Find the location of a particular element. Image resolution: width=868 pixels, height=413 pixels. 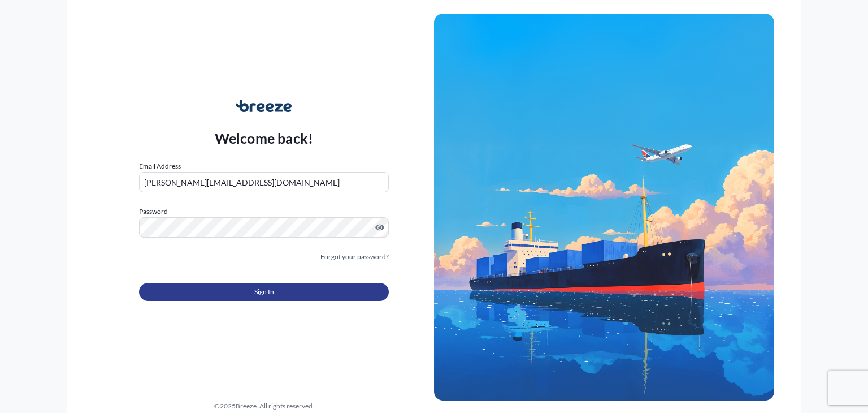

p: Welcome back! is located at coordinates (264, 138).